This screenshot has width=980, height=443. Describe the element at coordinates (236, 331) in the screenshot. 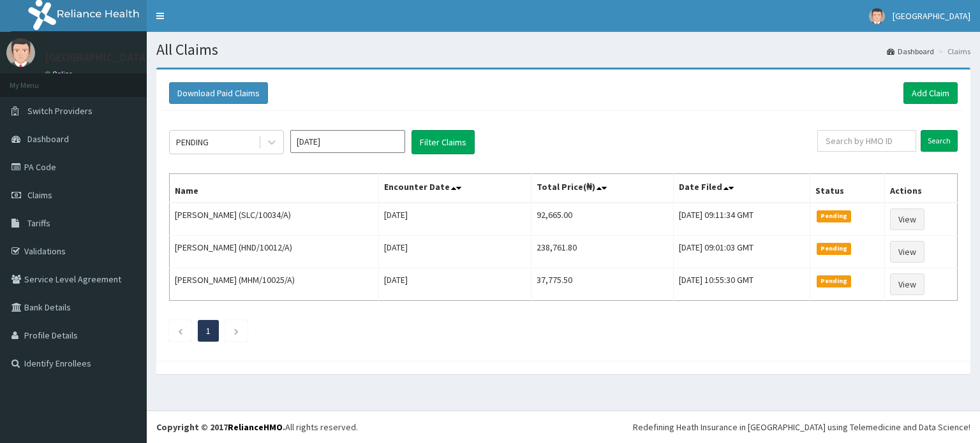

I see `a: Next page` at that location.